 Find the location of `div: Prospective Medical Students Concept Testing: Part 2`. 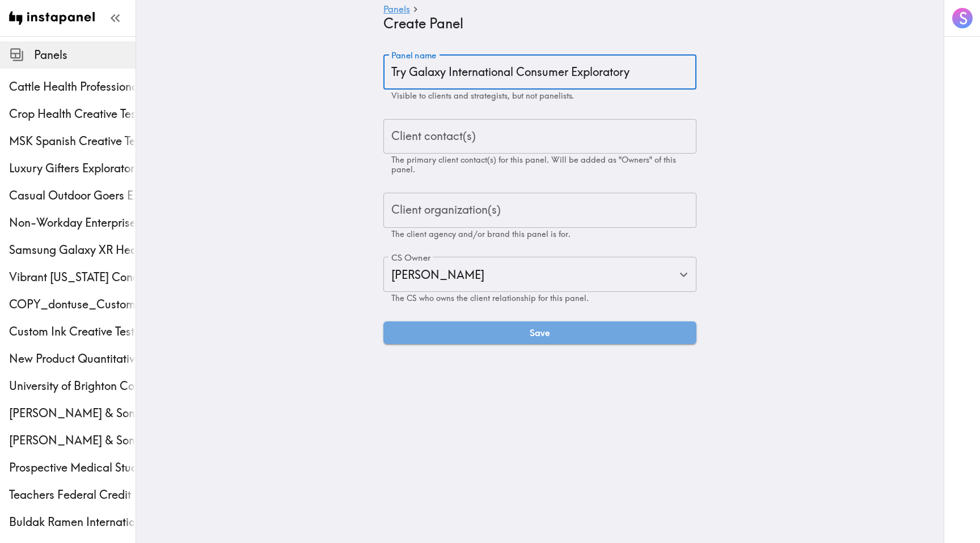

div: Prospective Medical Students Concept Testing: Part 2 is located at coordinates (72, 468).